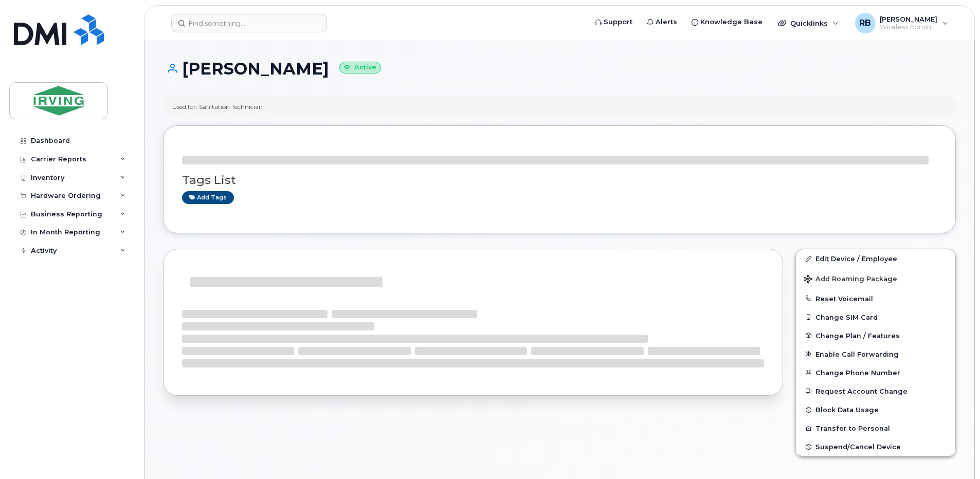  What do you see at coordinates (876, 428) in the screenshot?
I see `button: Transfer to Personal` at bounding box center [876, 428].